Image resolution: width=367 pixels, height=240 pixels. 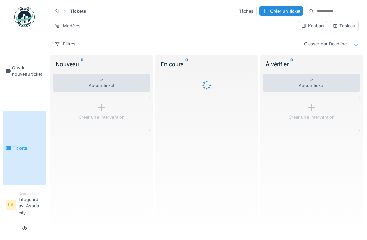 I want to click on span: Ouvrir nouveau ticket, so click(x=28, y=71).